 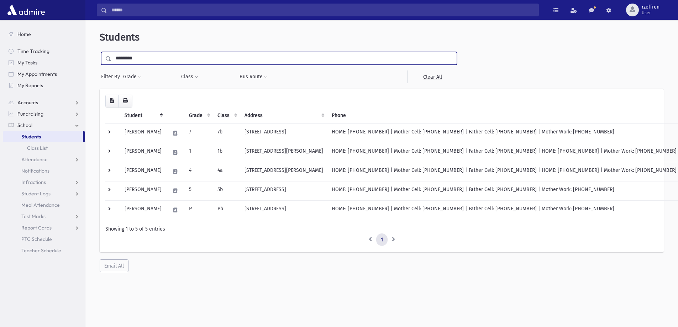 What do you see at coordinates (199, 210) in the screenshot?
I see `td: P` at bounding box center [199, 210].